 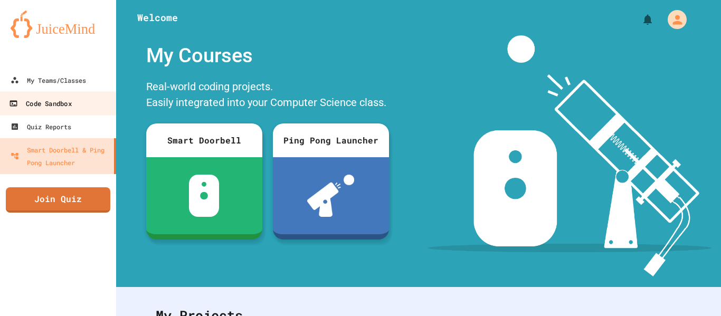 What do you see at coordinates (268, 96) in the screenshot?
I see `div: Real-world coding projects. Easily integrated into your Computer Science class.` at bounding box center [268, 96].